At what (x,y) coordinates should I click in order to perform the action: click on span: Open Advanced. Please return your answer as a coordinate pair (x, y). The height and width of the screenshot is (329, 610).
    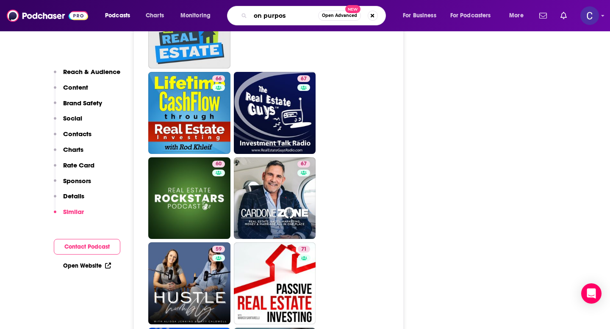
    Looking at the image, I should click on (339, 16).